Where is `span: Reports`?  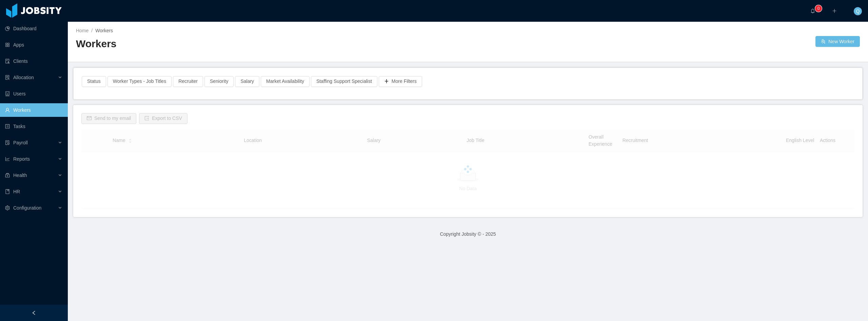
span: Reports is located at coordinates (21, 159).